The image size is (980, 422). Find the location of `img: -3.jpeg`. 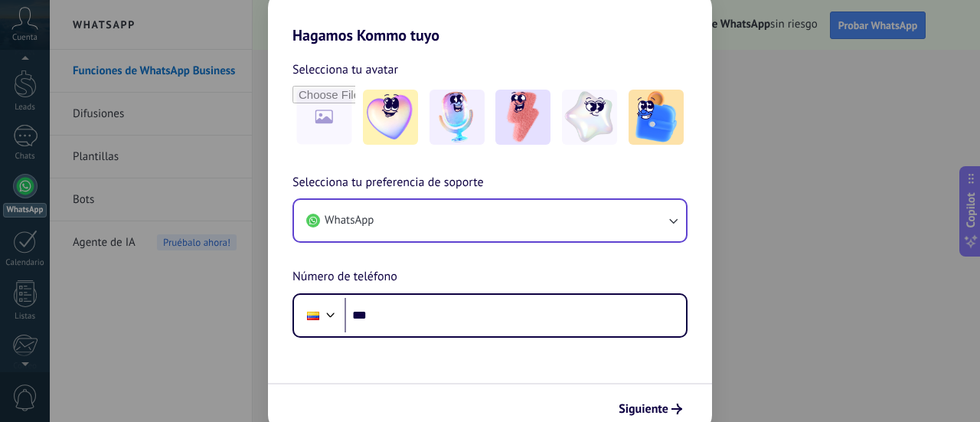

img: -3.jpeg is located at coordinates (522, 117).